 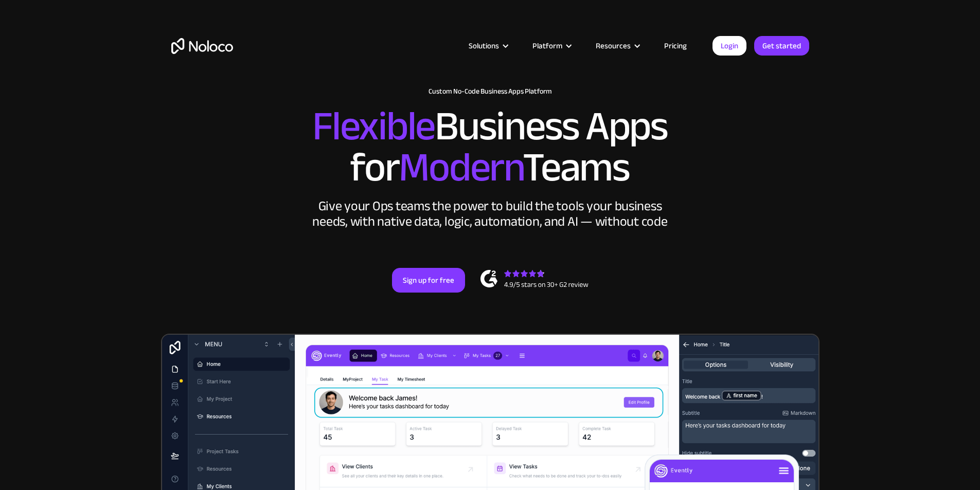 What do you see at coordinates (730, 46) in the screenshot?
I see `a: Login` at bounding box center [730, 46].